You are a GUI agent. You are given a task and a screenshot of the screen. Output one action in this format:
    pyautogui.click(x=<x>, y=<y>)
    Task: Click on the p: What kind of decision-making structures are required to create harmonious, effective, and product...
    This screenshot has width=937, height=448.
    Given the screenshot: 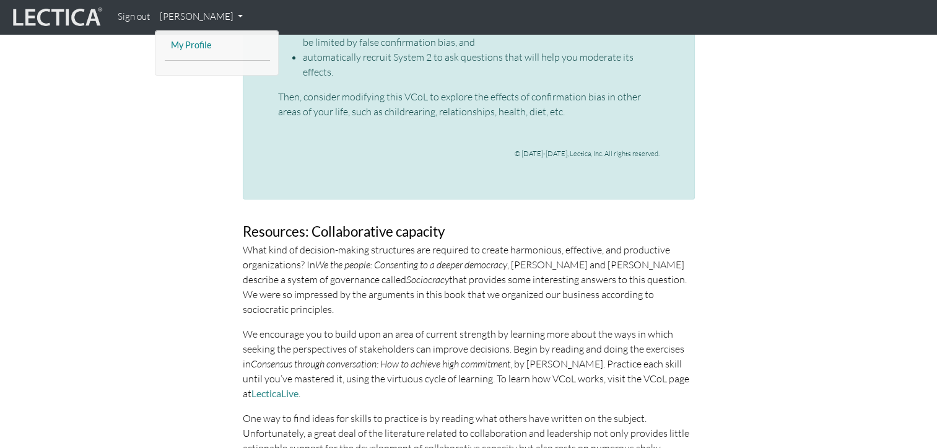 What is the action you would take?
    pyautogui.click(x=469, y=279)
    